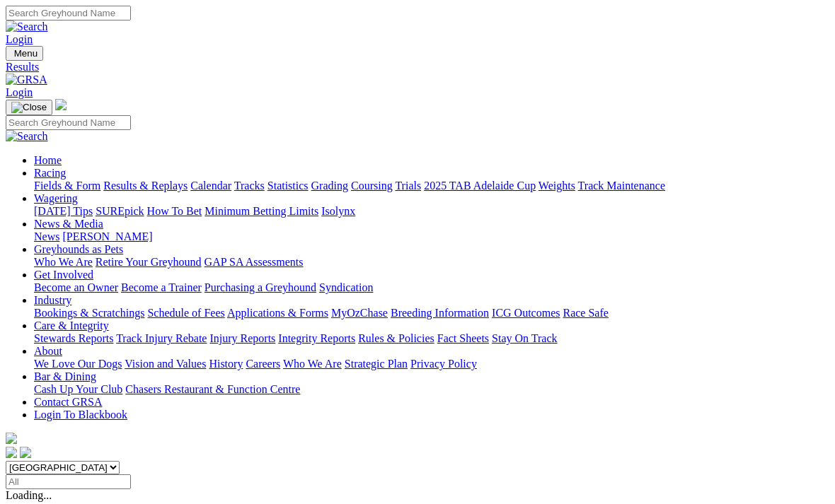  I want to click on span: Menu, so click(26, 53).